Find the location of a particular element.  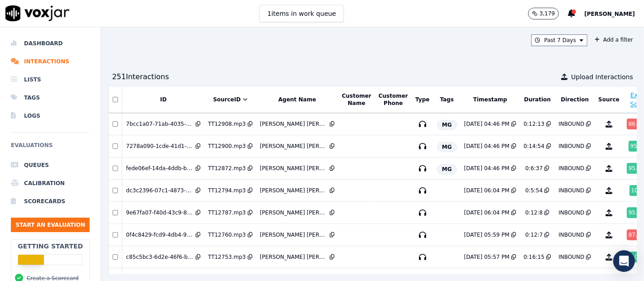

button: Add a filter is located at coordinates (614, 40).